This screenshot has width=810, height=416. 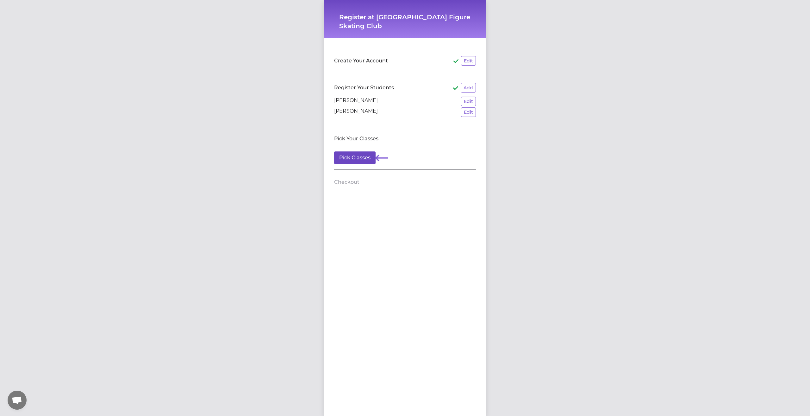 I want to click on a: Open chat, so click(x=17, y=400).